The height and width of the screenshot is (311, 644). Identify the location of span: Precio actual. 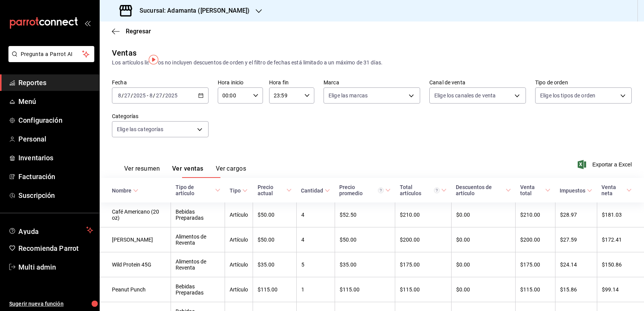
(275, 190).